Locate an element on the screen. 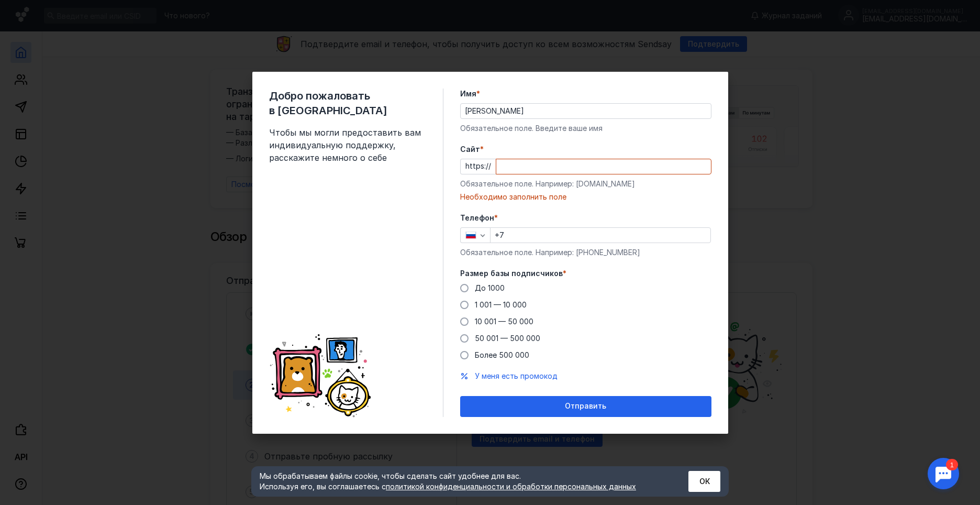  span: 50 001 — 500 000 is located at coordinates (508, 338).